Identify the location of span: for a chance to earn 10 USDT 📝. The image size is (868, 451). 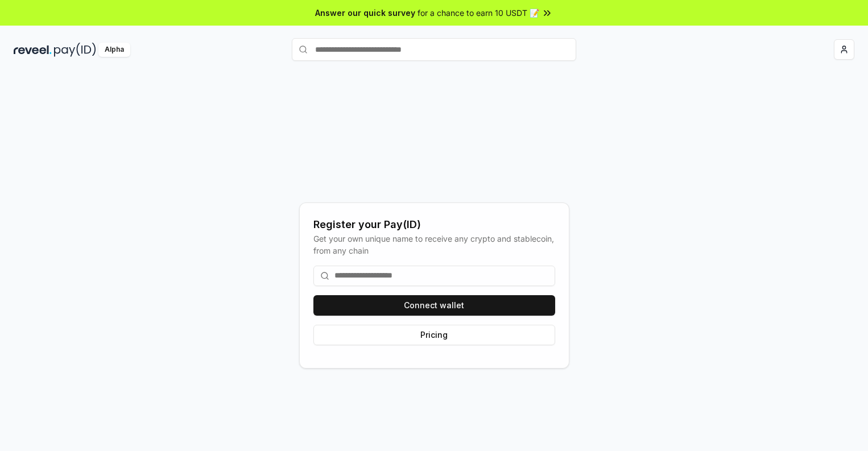
(478, 13).